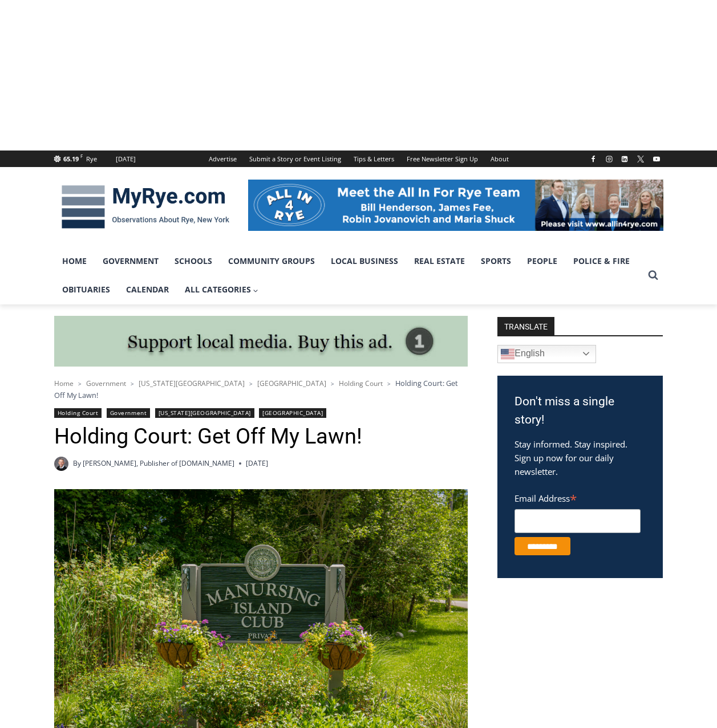 The image size is (717, 728). What do you see at coordinates (526, 326) in the screenshot?
I see `strong: TRANSLATE` at bounding box center [526, 326].